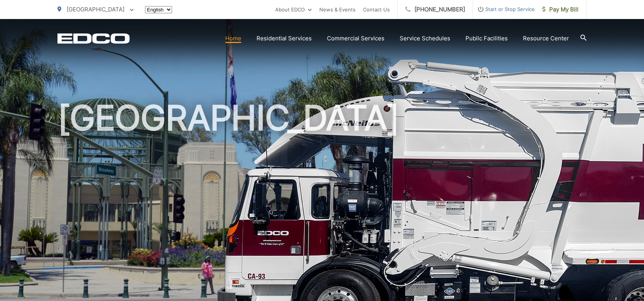 Image resolution: width=644 pixels, height=301 pixels. I want to click on a: Commercial Services, so click(355, 38).